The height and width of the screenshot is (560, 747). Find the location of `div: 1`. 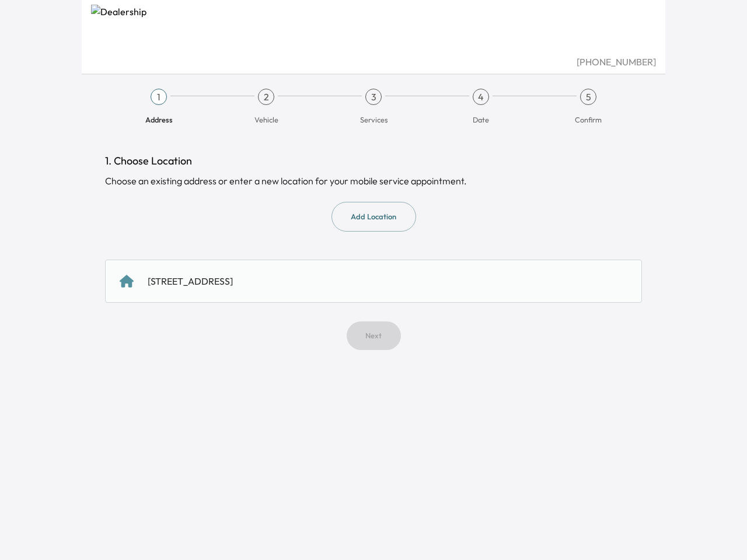

div: 1 is located at coordinates (159, 97).